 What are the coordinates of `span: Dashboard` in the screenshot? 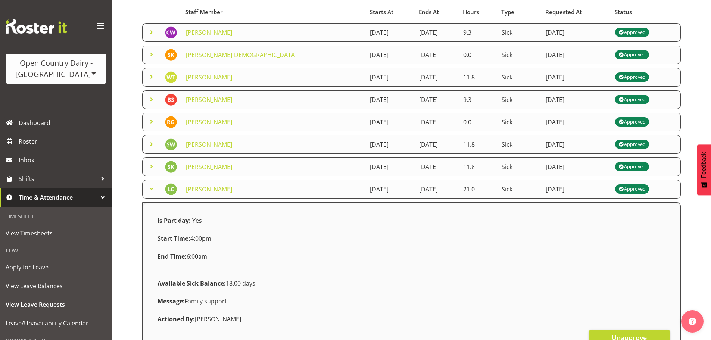 It's located at (63, 123).